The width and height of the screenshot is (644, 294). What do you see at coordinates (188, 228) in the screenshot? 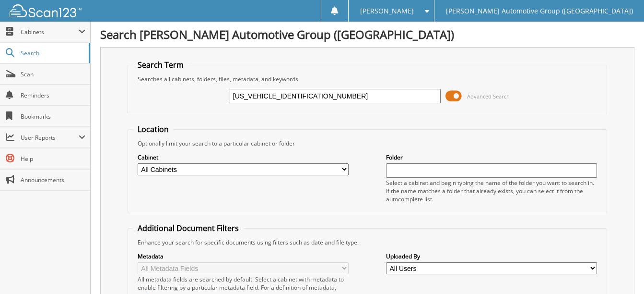
I see `legend: Additional Document Filters` at bounding box center [188, 228].